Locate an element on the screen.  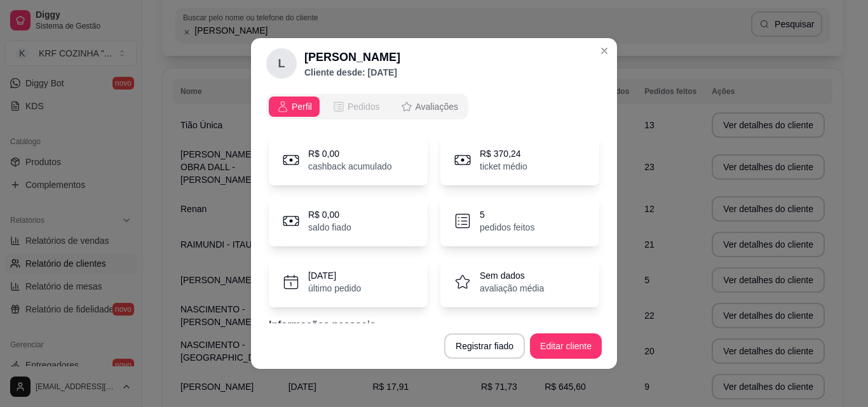
p: 5 is located at coordinates (507, 215).